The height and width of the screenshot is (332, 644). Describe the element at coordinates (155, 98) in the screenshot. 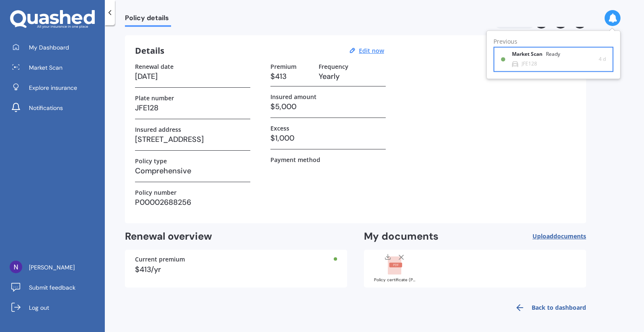

I see `label: Plate number` at that location.